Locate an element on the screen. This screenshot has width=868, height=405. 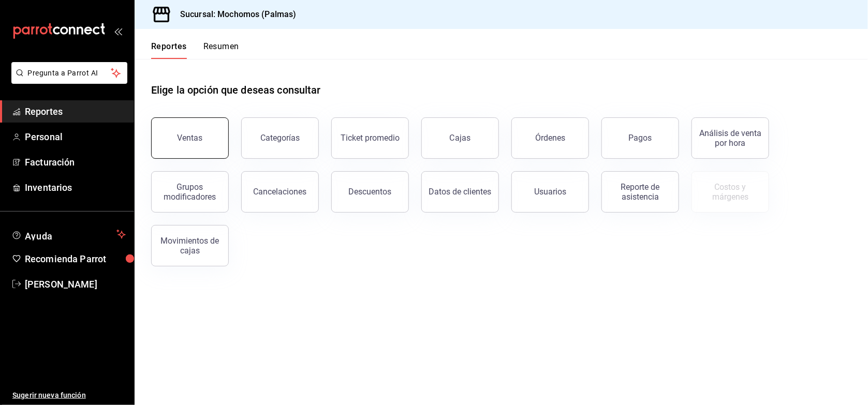
div: Datos de clientes is located at coordinates (460, 191).